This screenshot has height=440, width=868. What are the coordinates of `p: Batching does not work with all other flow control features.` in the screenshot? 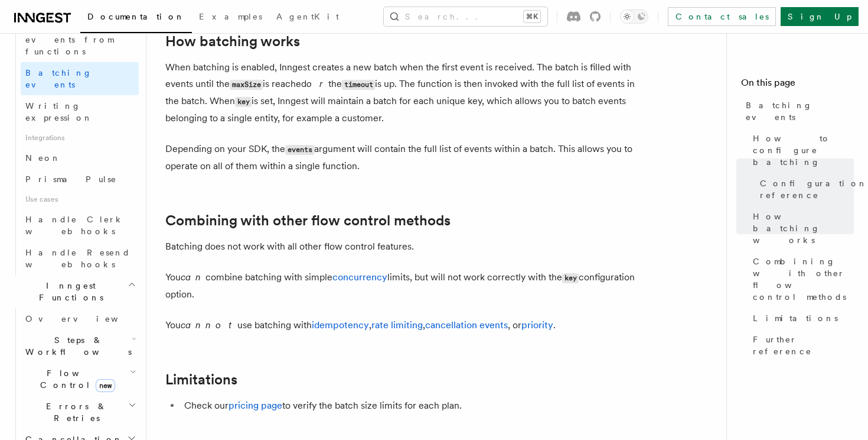 It's located at (401, 247).